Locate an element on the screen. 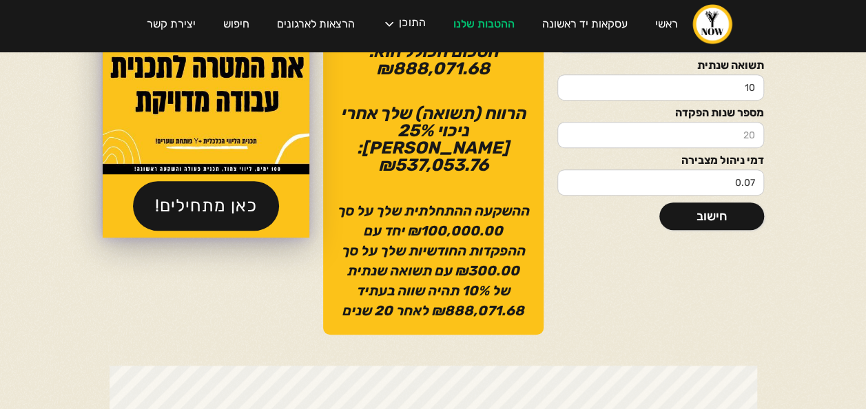  a: חיפוש is located at coordinates (236, 24).